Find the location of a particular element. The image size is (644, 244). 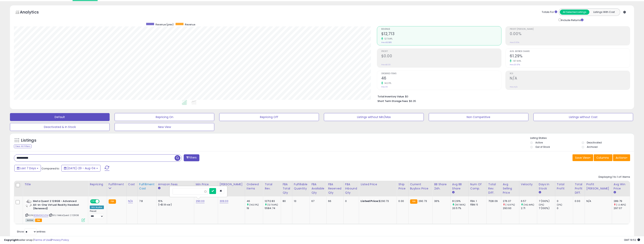

div: 2.71 is located at coordinates (529, 208).